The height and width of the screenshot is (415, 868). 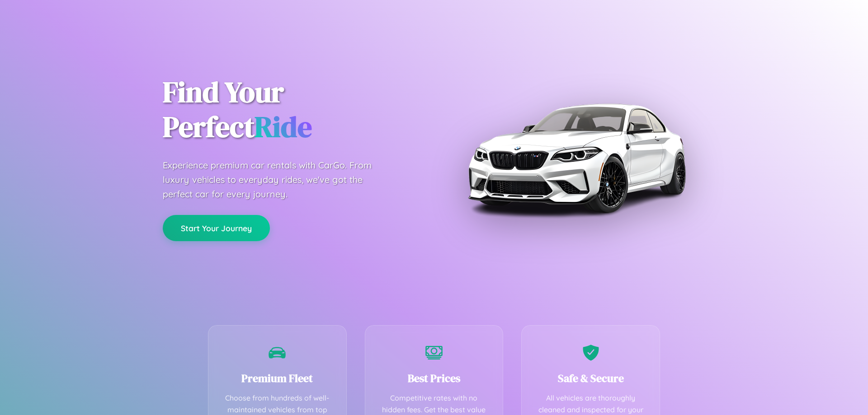 What do you see at coordinates (216, 228) in the screenshot?
I see `button: Start Your Journey` at bounding box center [216, 228].